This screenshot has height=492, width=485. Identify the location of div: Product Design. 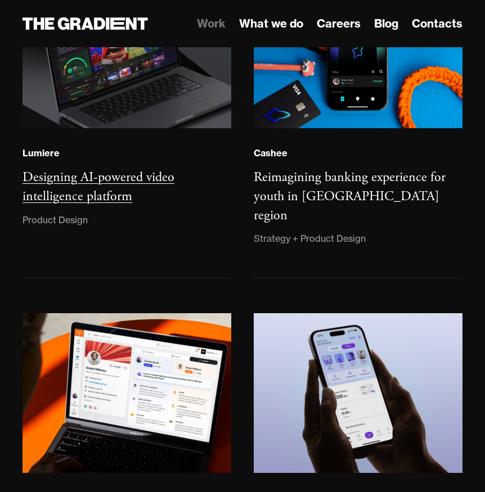
(55, 220).